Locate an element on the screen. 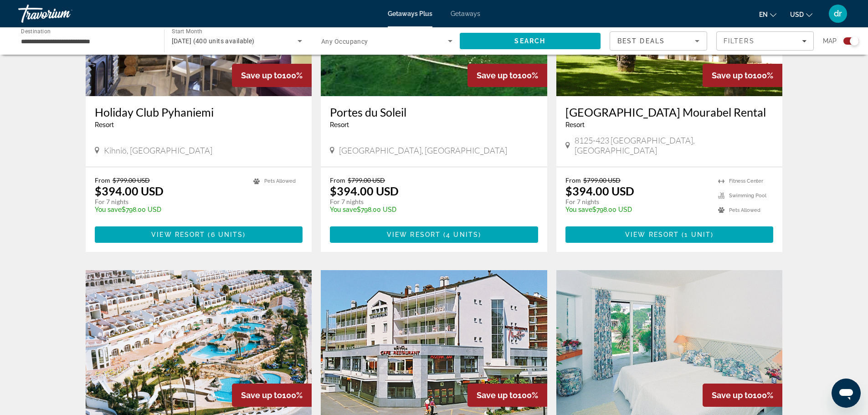  a: View Resort(4 units) is located at coordinates (434, 235).